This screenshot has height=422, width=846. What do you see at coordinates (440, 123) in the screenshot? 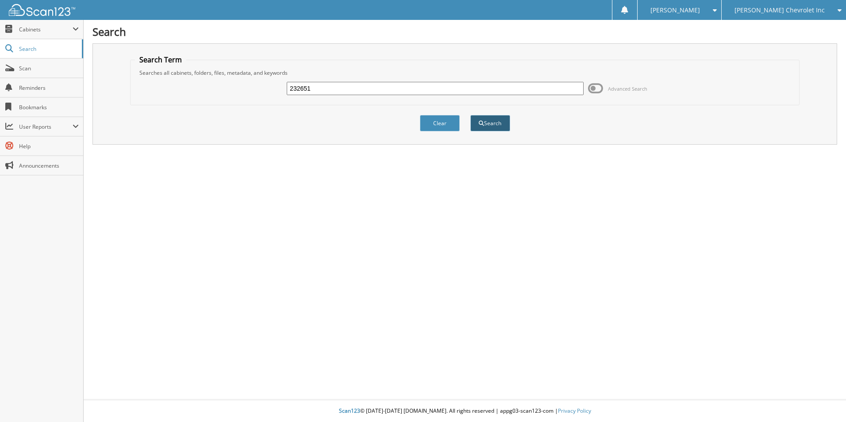
I see `button: Clear` at bounding box center [440, 123].